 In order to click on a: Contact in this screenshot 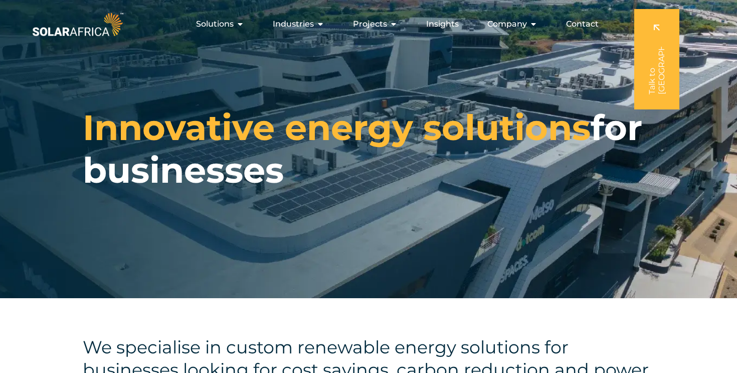, I will do `click(582, 24)`.